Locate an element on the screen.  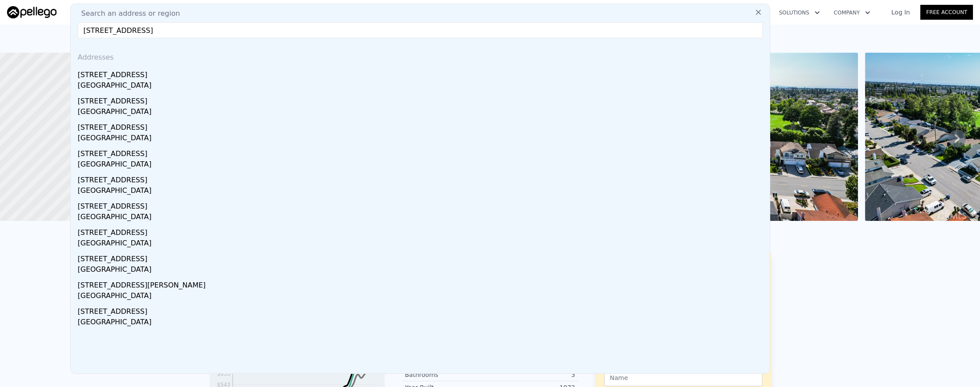
div: Addresses is located at coordinates (420, 56).